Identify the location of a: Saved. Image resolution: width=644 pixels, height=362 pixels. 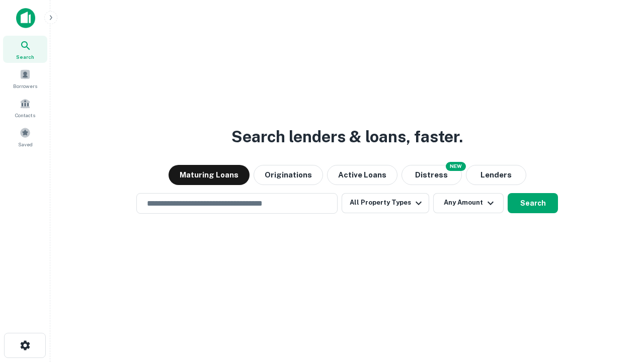
(25, 137).